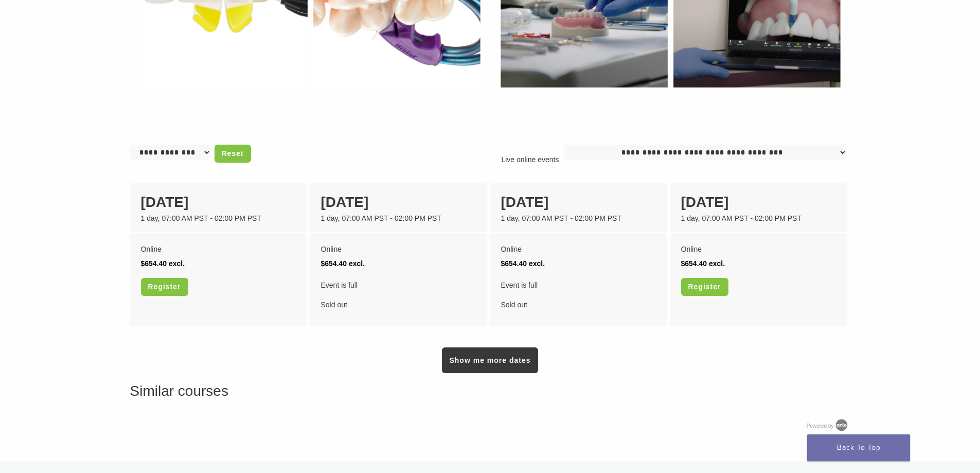  Describe the element at coordinates (828, 426) in the screenshot. I see `a: Powered by` at that location.